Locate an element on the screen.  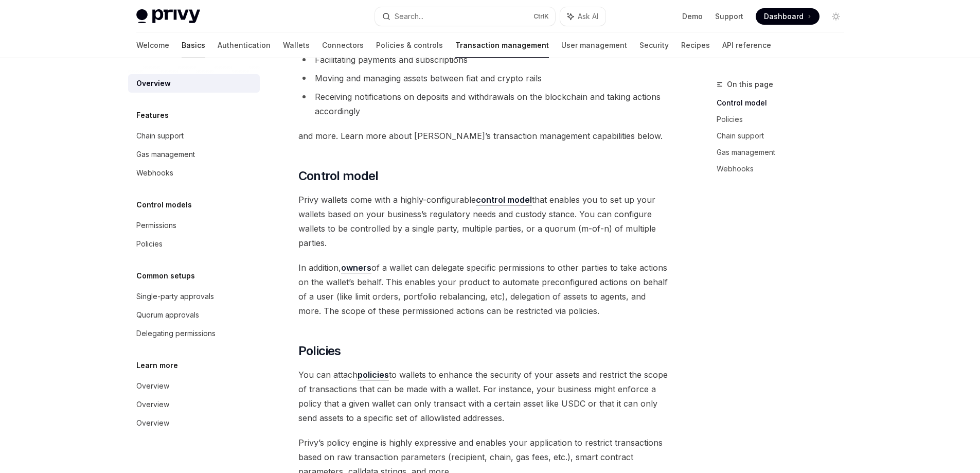
h5: Learn more is located at coordinates (157, 365).